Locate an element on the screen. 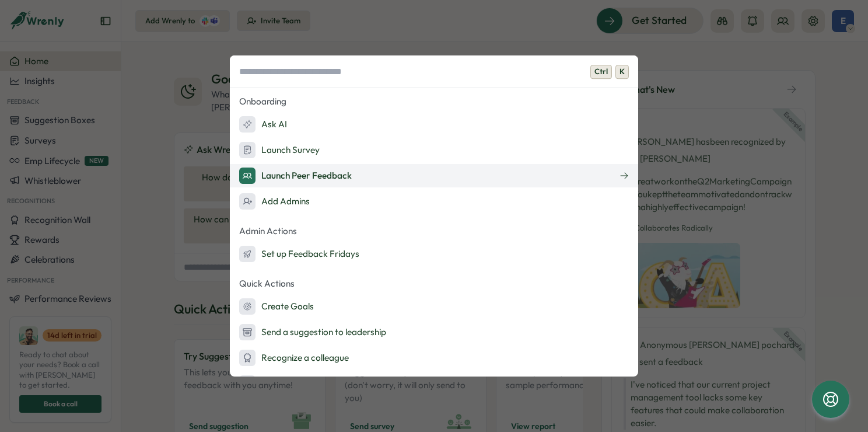 The height and width of the screenshot is (432, 868). div: Create Goals is located at coordinates (276, 306).